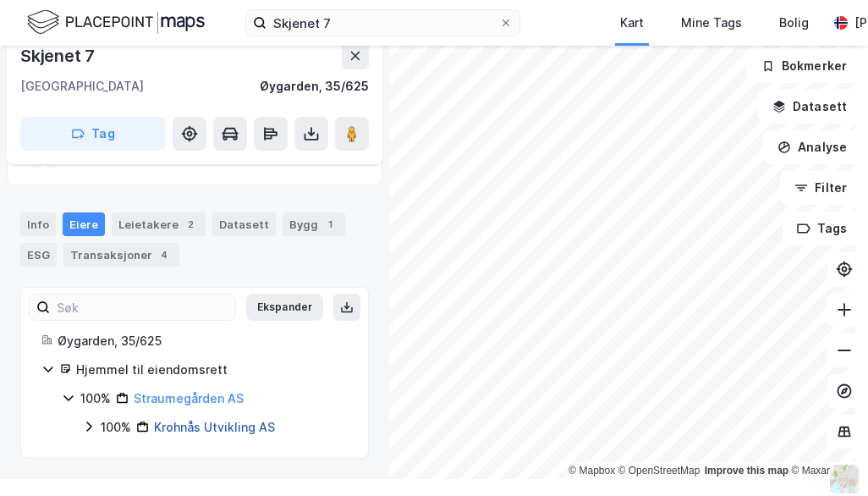 The width and height of the screenshot is (868, 496). Describe the element at coordinates (330, 224) in the screenshot. I see `div: 1` at that location.